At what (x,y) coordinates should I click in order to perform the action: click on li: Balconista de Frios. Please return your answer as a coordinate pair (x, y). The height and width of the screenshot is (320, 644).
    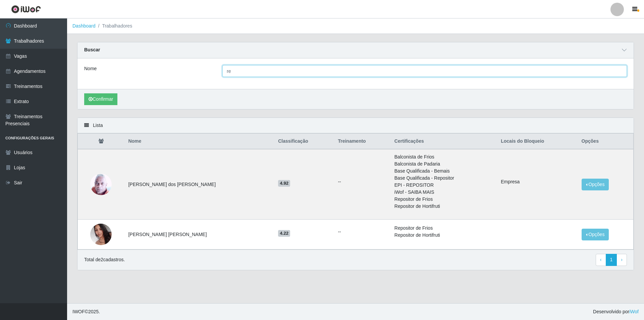
    Looking at the image, I should click on (444, 157).